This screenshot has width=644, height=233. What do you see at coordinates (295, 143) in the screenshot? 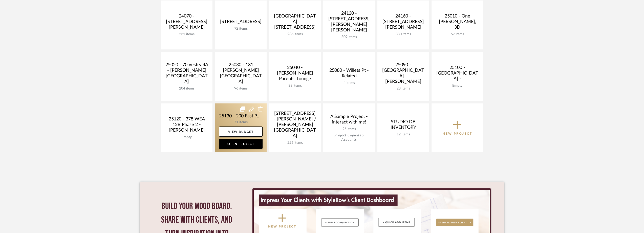
I see `div: 225 items` at bounding box center [295, 143].